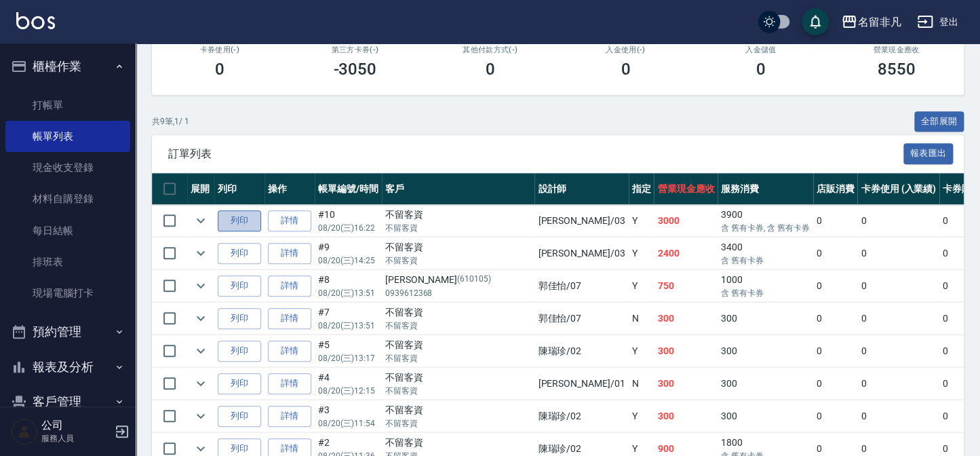 This screenshot has height=456, width=980. What do you see at coordinates (835, 189) in the screenshot?
I see `th: 店販消費` at bounding box center [835, 189].